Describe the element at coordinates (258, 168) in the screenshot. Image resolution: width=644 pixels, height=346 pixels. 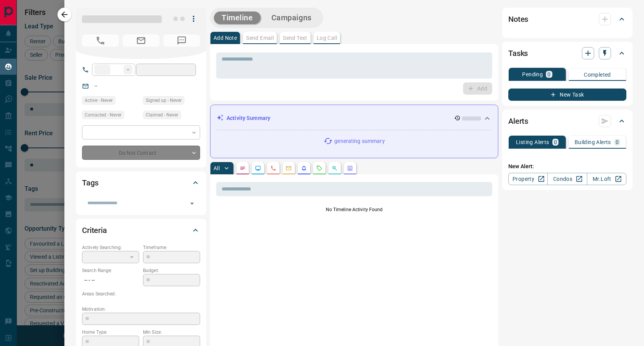
I see `svg: Lead Browsing Activity` at that location.